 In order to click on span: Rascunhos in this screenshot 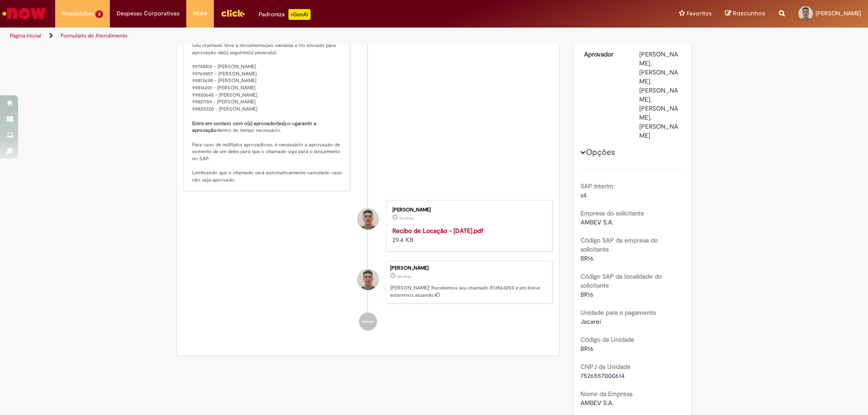, I will do `click(749, 13)`.